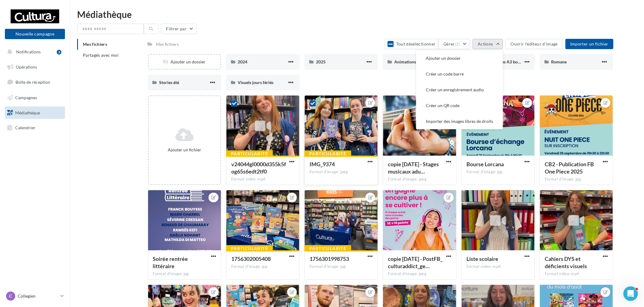  I want to click on span: v24044gl0000d355k5fog65s6edt2tf0, so click(258, 168).